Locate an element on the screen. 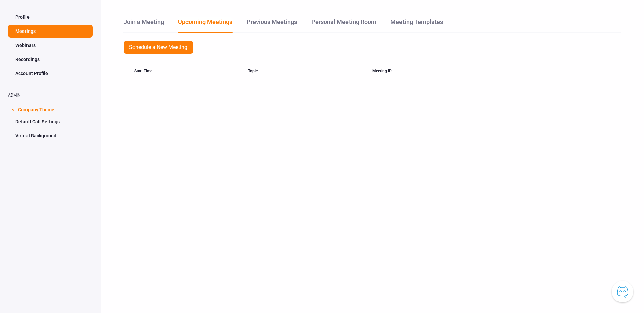  a: Default Call Settings is located at coordinates (50, 122).